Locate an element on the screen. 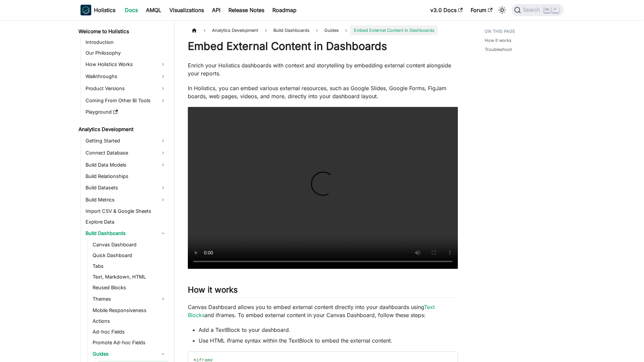 This screenshot has height=362, width=644. a: Reused Blocks is located at coordinates (130, 288).